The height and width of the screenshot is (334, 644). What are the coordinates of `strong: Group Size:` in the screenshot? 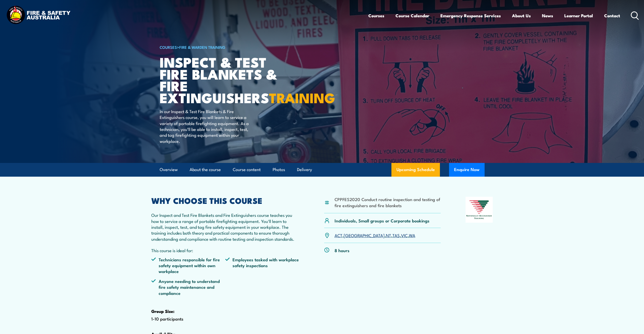 It's located at (163, 311).